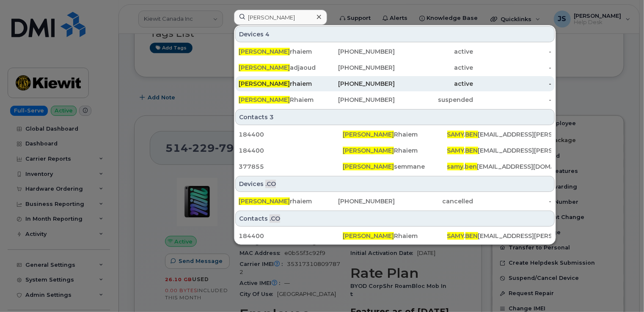 The width and height of the screenshot is (644, 312). I want to click on div: cancelled, so click(434, 201).